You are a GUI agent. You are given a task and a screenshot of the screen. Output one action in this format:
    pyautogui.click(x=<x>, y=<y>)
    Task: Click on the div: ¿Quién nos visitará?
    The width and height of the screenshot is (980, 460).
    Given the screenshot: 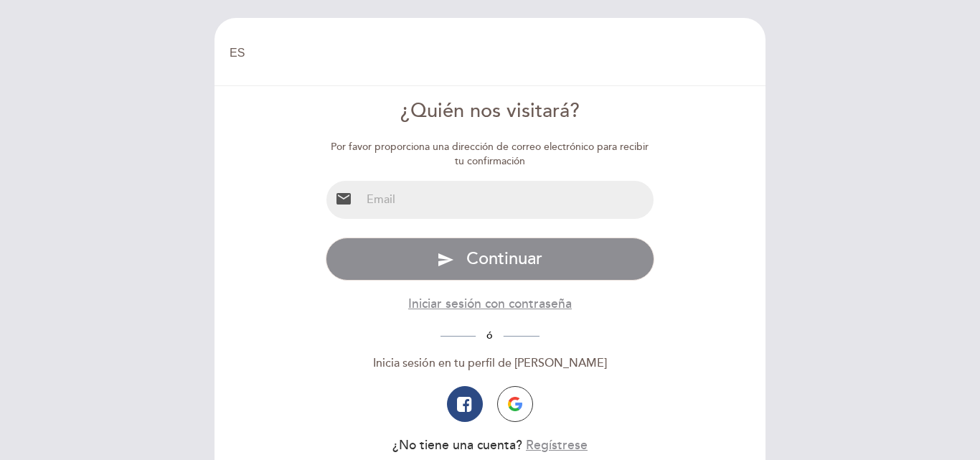 What is the action you would take?
    pyautogui.click(x=490, y=111)
    